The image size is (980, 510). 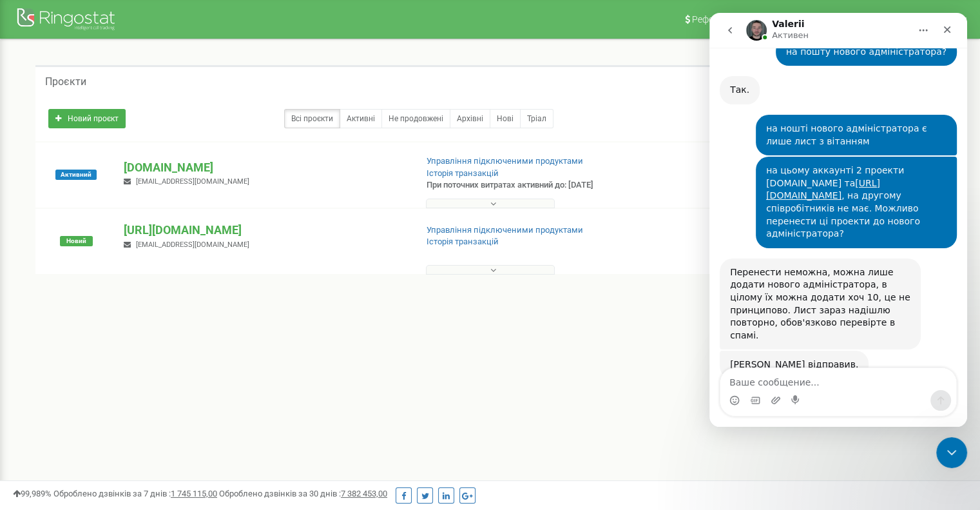 I want to click on span: Активний, so click(x=76, y=174).